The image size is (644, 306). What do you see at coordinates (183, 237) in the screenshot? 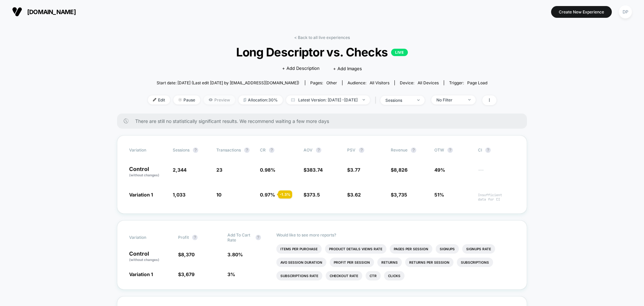
I see `span: Profit` at bounding box center [183, 237].